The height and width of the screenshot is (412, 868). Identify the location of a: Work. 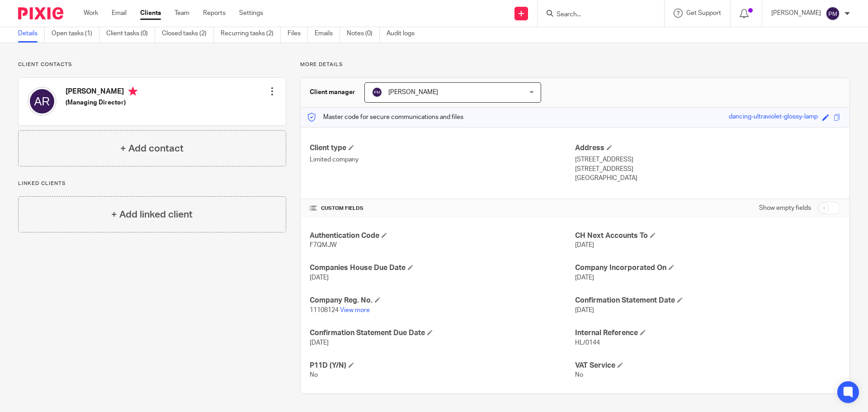
(91, 13).